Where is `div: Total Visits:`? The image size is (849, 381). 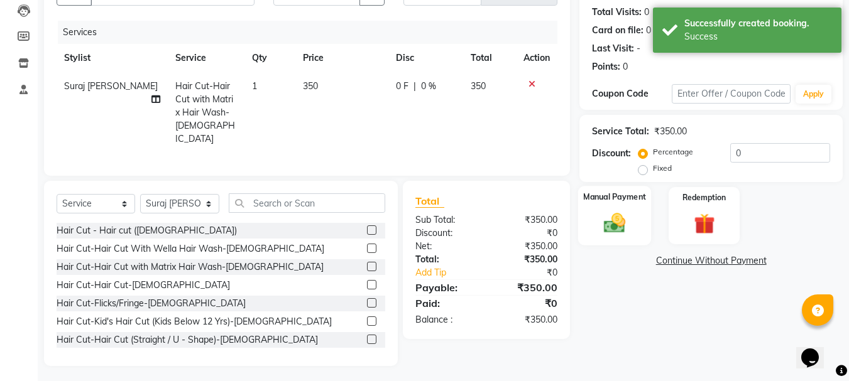
div: Total Visits: is located at coordinates (616, 12).